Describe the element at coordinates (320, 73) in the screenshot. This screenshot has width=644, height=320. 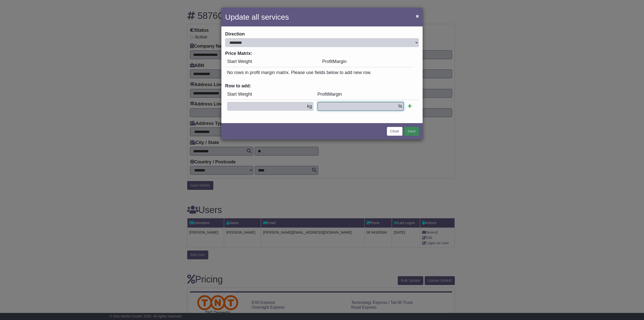
I see `td: No rows in profit margin matrix. Please use fields below to add new row.` at that location.